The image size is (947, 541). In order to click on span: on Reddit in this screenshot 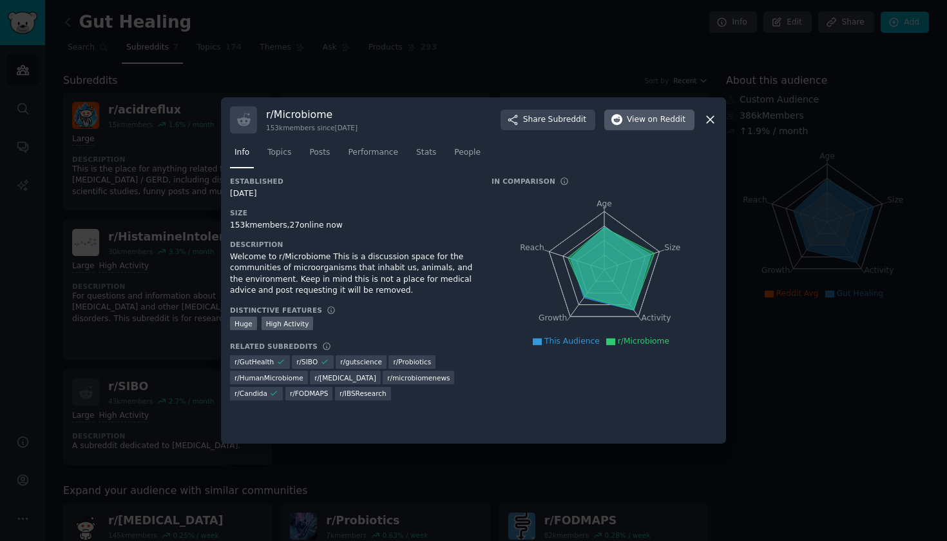, I will do `click(667, 120)`.